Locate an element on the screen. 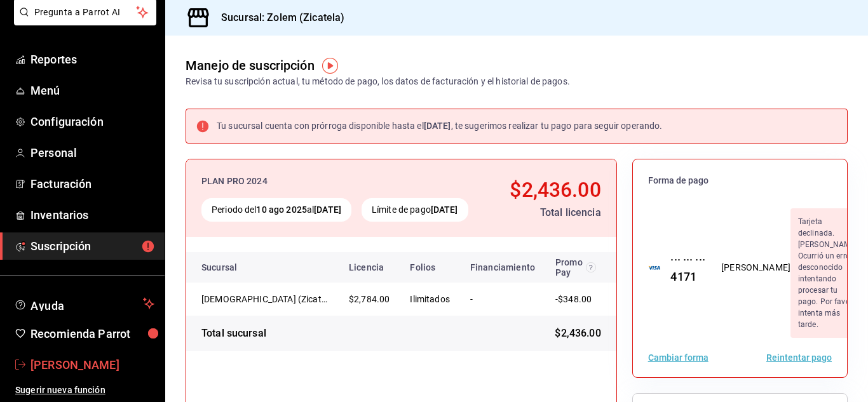  a: Pregunta a Parrot AI is located at coordinates (83, 21).